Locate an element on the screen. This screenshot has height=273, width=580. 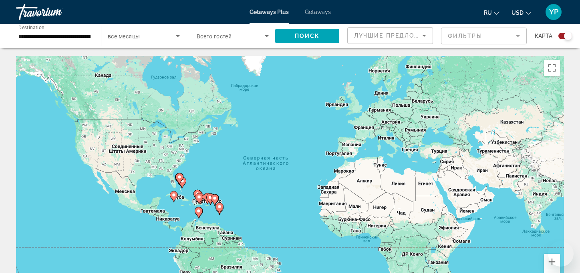
span: USD is located at coordinates (517, 13).